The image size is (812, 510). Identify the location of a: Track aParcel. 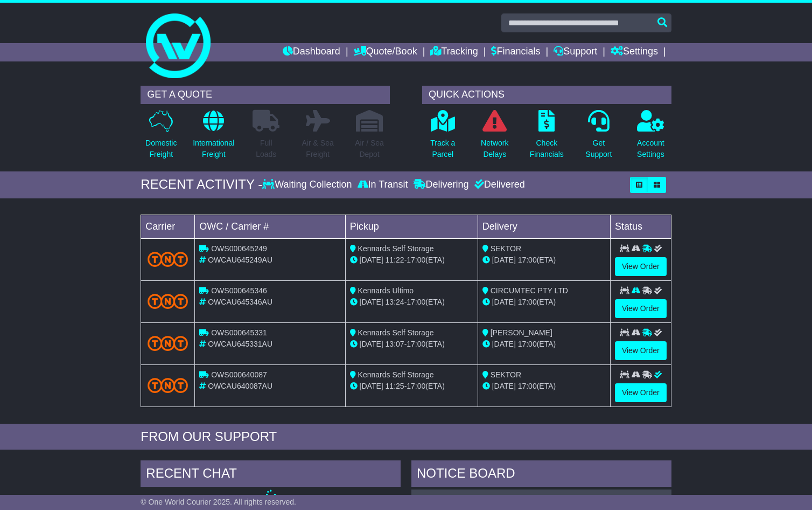
(442, 137).